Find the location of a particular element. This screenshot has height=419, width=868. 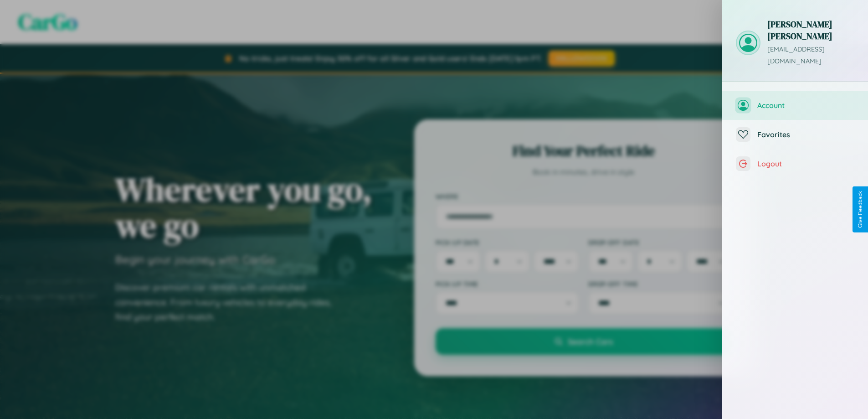

button: Account is located at coordinates (795, 105).